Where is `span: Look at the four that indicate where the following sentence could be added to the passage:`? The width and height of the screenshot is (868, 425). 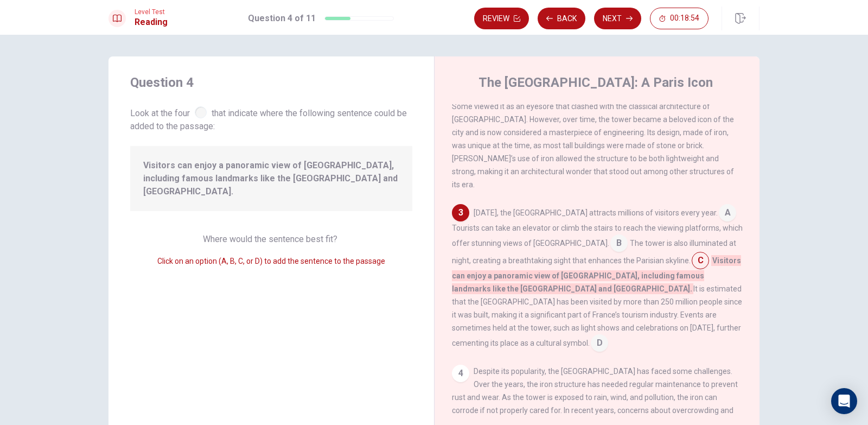 span: Look at the four that indicate where the following sentence could be added to the passage: is located at coordinates (271, 119).